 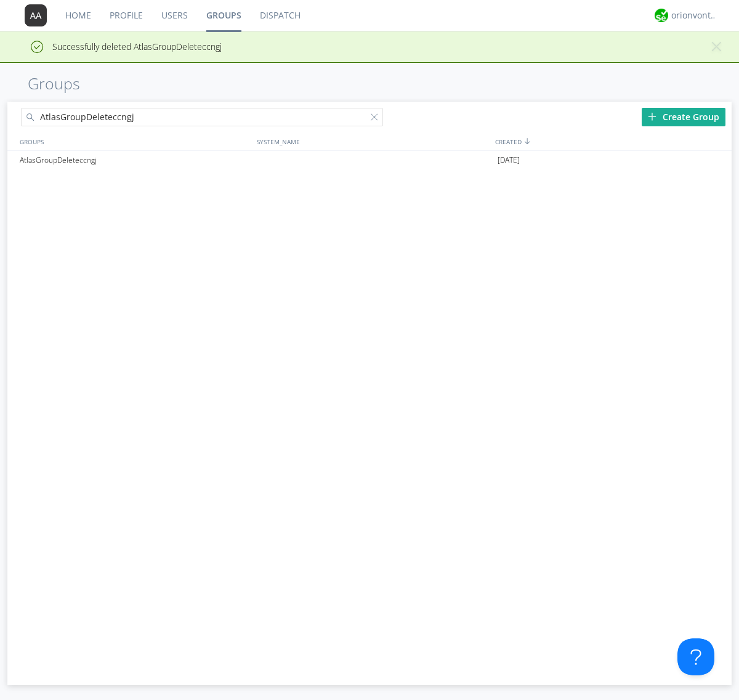 I want to click on img: 373638.png, so click(x=36, y=15).